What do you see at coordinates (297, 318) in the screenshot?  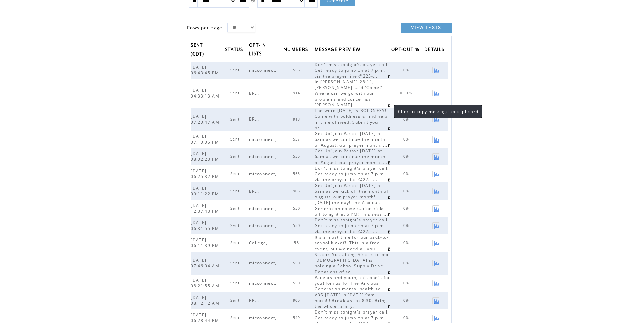 I see `span: 549` at bounding box center [297, 318].